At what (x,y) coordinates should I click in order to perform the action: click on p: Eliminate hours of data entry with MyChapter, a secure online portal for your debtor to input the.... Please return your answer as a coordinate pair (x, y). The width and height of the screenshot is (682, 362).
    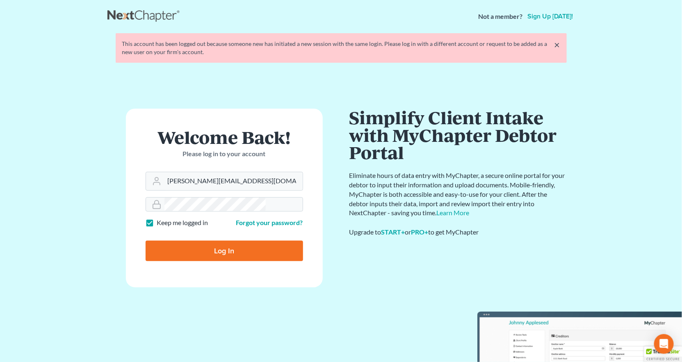
    Looking at the image, I should click on (458, 194).